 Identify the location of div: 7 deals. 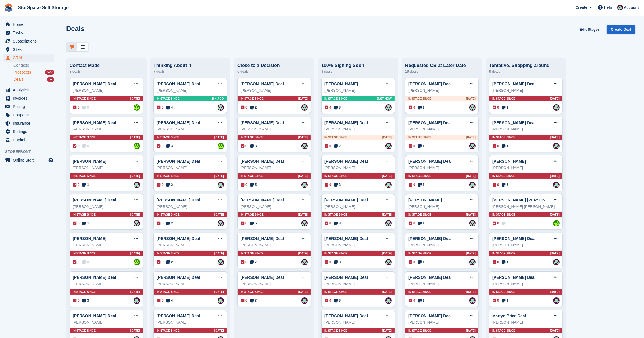
(190, 71).